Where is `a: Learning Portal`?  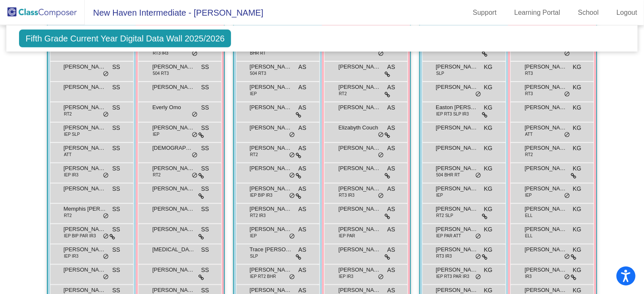 a: Learning Portal is located at coordinates (537, 12).